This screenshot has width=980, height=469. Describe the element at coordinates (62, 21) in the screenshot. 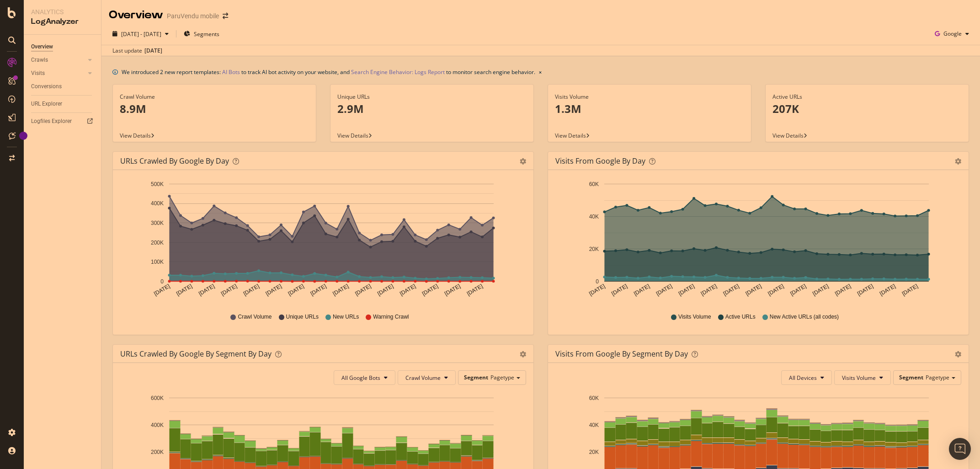

I see `div: LogAnalyzer` at that location.